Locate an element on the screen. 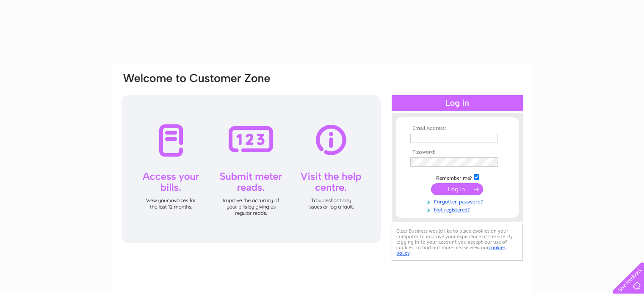 This screenshot has height=294, width=644. a: Forgotten password? is located at coordinates (458, 201).